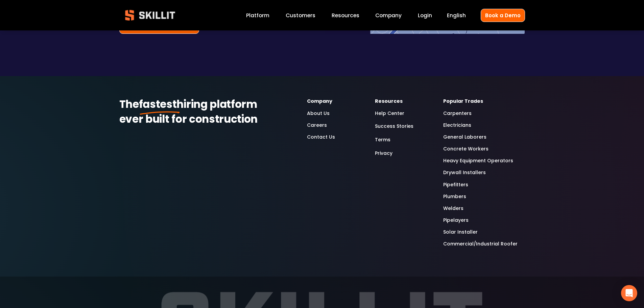  I want to click on strong: Popular Trades, so click(463, 102).